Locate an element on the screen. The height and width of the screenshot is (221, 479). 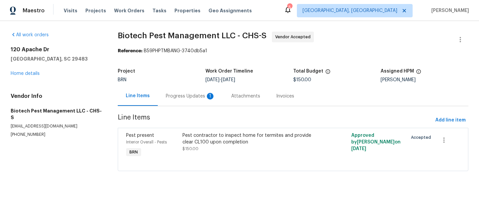
h5: Assigned HPM is located at coordinates (397, 71).